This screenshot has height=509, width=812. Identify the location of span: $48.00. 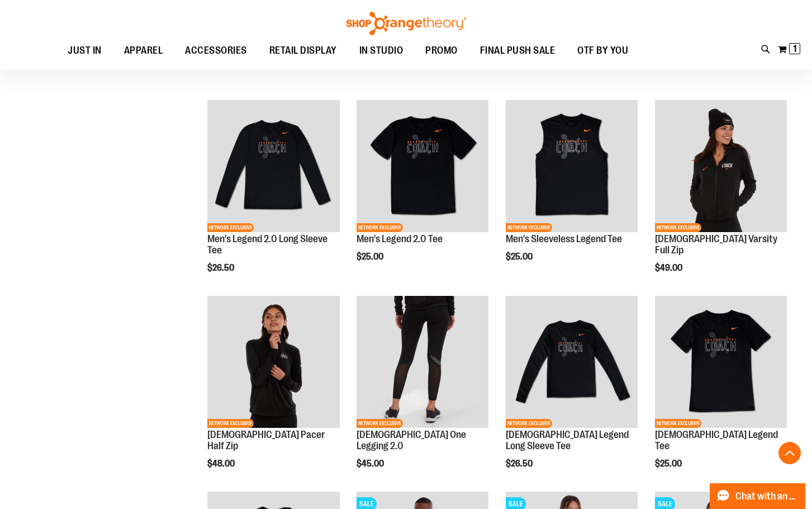
(222, 463).